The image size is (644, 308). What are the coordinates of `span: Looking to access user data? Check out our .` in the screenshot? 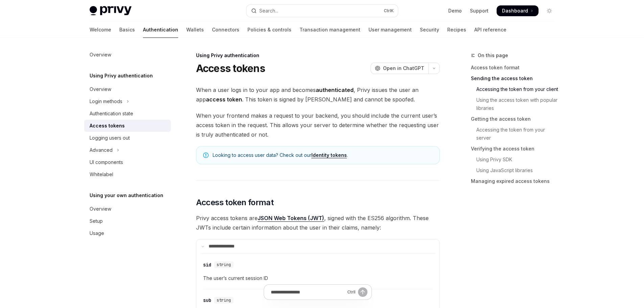 It's located at (322, 155).